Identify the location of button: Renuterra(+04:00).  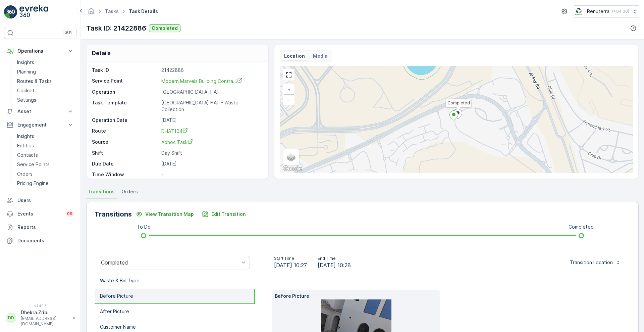
(606, 12).